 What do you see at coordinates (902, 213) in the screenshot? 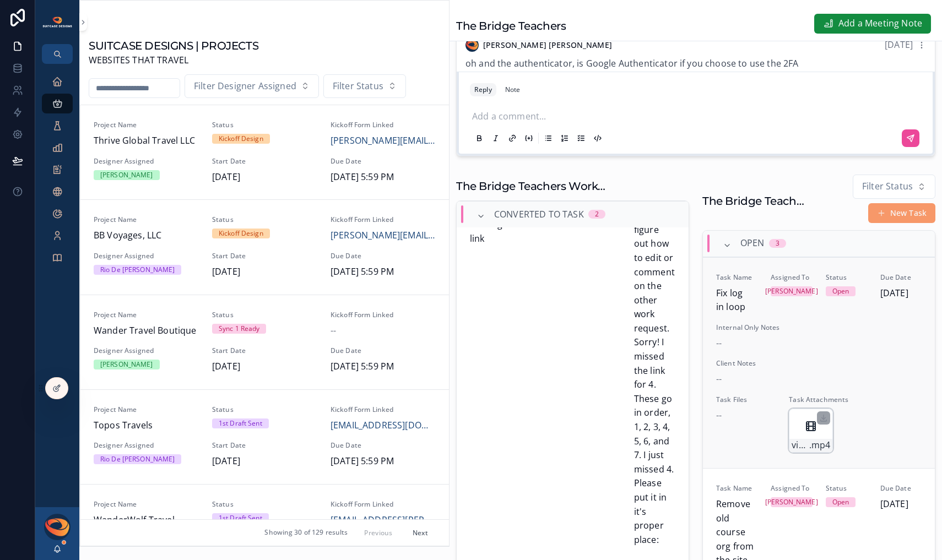
I see `a: New Task` at bounding box center [902, 213].